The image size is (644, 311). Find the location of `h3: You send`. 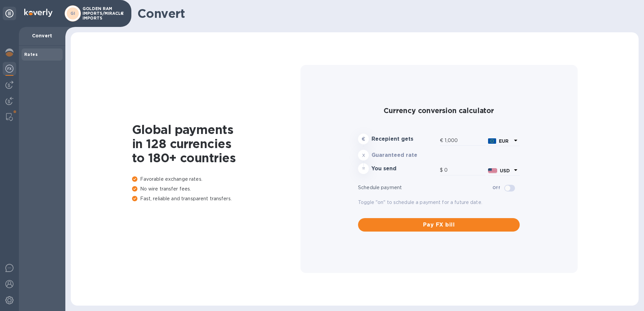

h3: You send is located at coordinates (404, 169).